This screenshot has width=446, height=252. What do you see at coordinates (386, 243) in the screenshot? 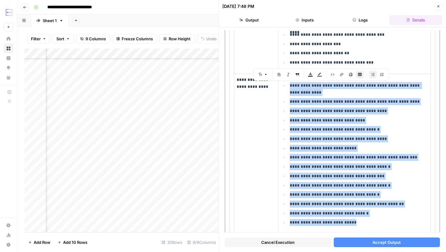
I see `span: Accept Output` at bounding box center [386, 243].